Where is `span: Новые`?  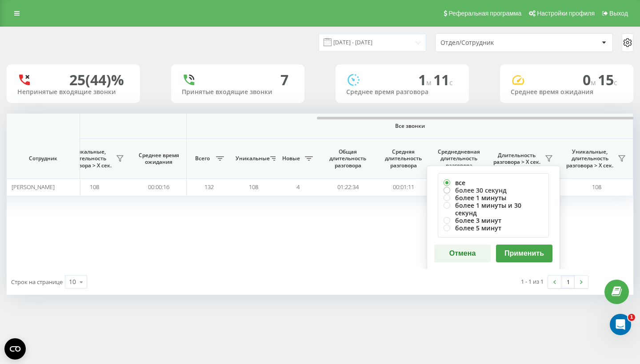
span: Новые is located at coordinates (291, 158).